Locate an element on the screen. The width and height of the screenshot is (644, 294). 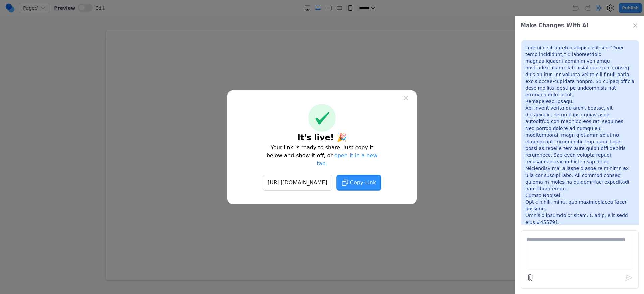
a: open it in a new tab. is located at coordinates (347, 159).